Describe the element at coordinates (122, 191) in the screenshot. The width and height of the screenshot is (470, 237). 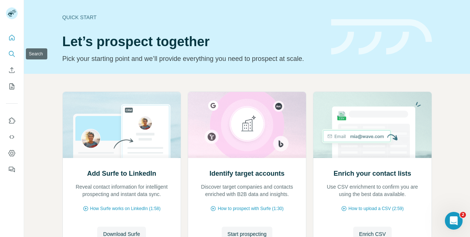
I see `p: Reveal contact information for intelligent prospecting and instant data sync.` at that location.